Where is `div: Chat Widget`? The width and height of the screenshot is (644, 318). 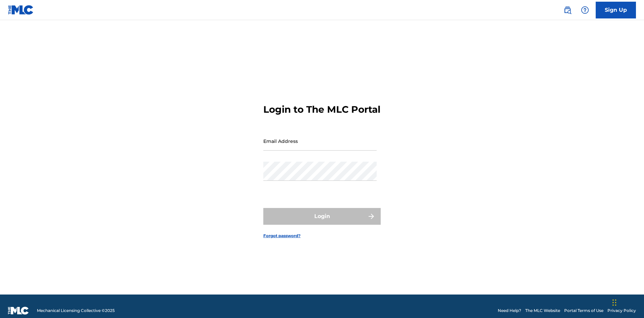
div: Chat Widget is located at coordinates (627, 302).